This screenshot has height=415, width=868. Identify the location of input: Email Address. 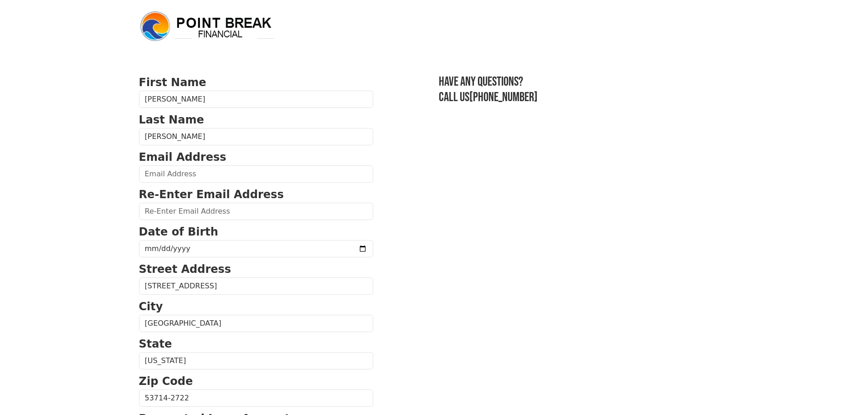
(256, 174).